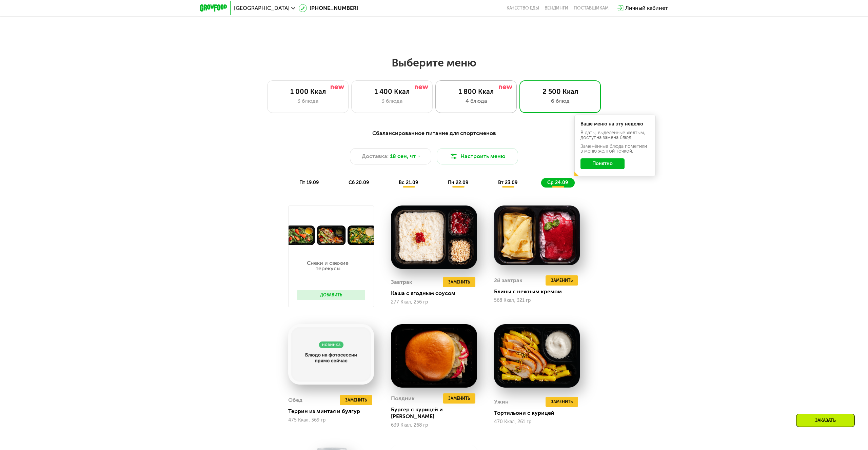 The width and height of the screenshot is (868, 450). I want to click on div: 1 800 Ккал, so click(477, 92).